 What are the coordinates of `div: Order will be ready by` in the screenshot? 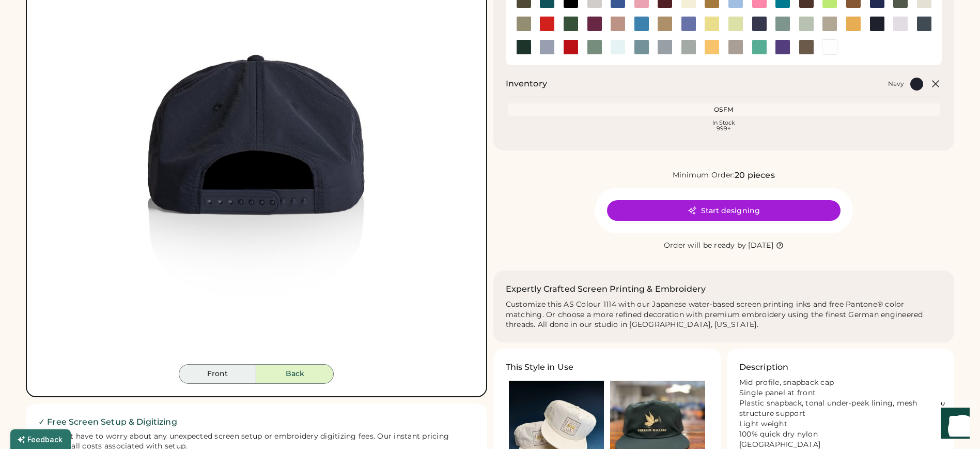 It's located at (705, 245).